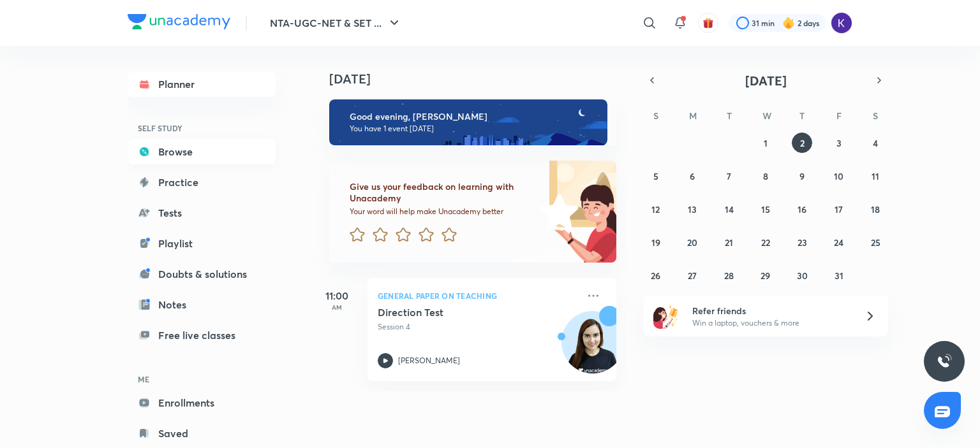  Describe the element at coordinates (876, 209) in the screenshot. I see `button: October 18, 2025` at that location.